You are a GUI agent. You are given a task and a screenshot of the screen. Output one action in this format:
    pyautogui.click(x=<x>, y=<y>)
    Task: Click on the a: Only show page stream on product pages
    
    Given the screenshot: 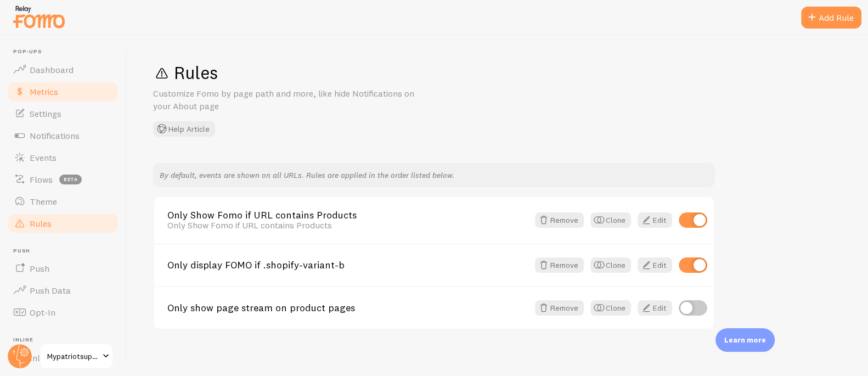 What is the action you would take?
    pyautogui.click(x=348, y=308)
    